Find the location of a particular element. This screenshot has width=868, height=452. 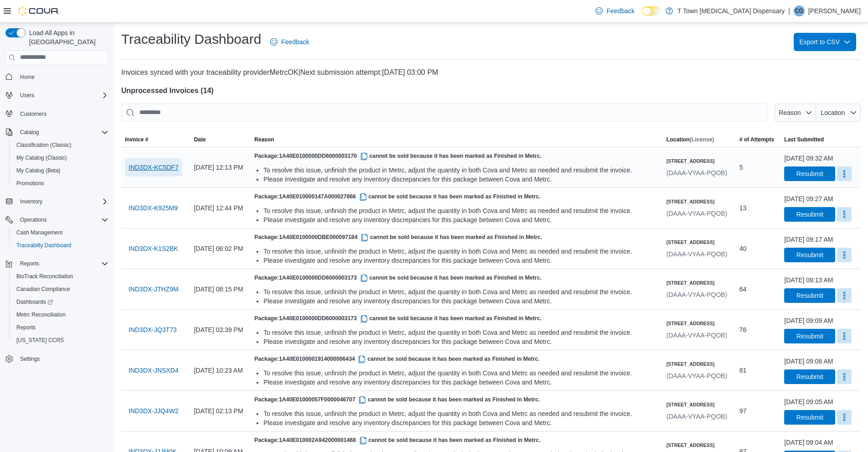

button: IND3DX-JNSXD4 is located at coordinates (154, 370).